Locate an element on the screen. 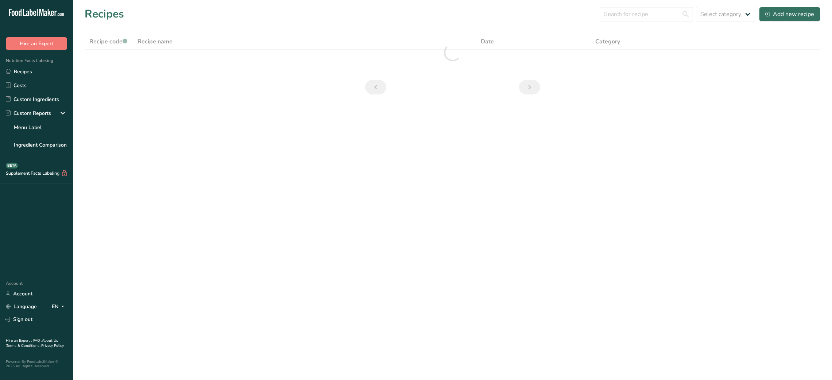 The height and width of the screenshot is (380, 832). div: EN is located at coordinates (59, 307).